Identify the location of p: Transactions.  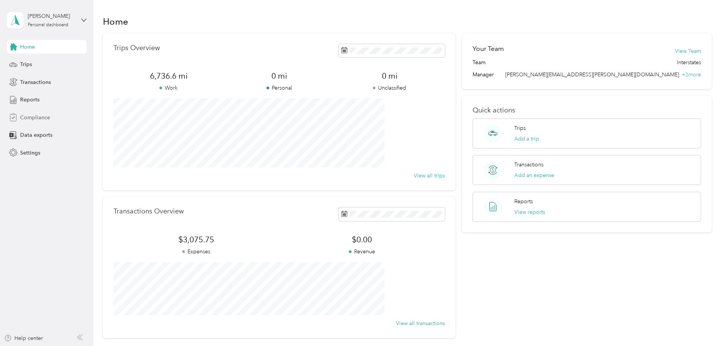
(528, 164).